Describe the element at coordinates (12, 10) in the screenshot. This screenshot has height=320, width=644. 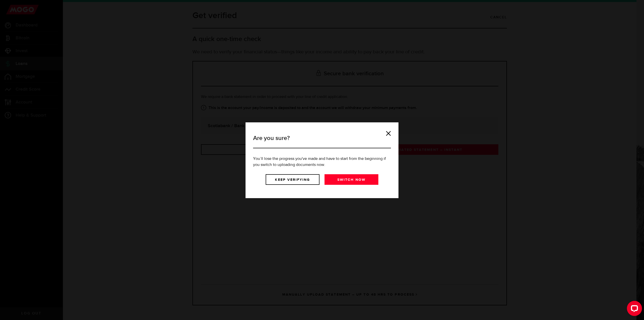
I see `button: Open LiveChat chat widget` at that location.